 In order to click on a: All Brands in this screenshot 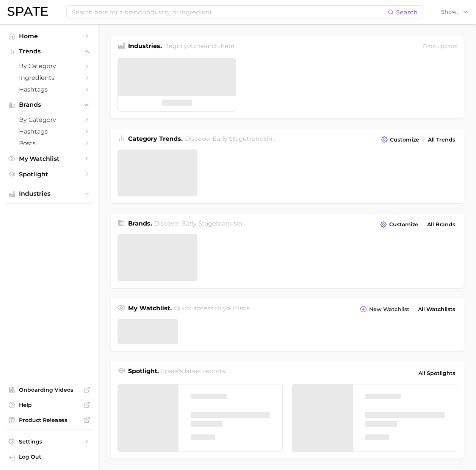, I will do `click(441, 225)`.